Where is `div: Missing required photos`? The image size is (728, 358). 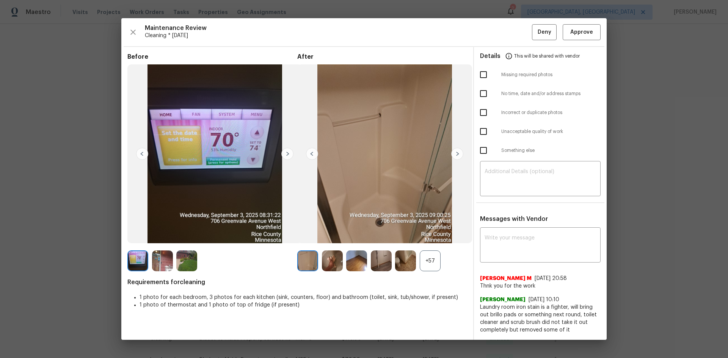 div: Missing required photos is located at coordinates (540, 75).